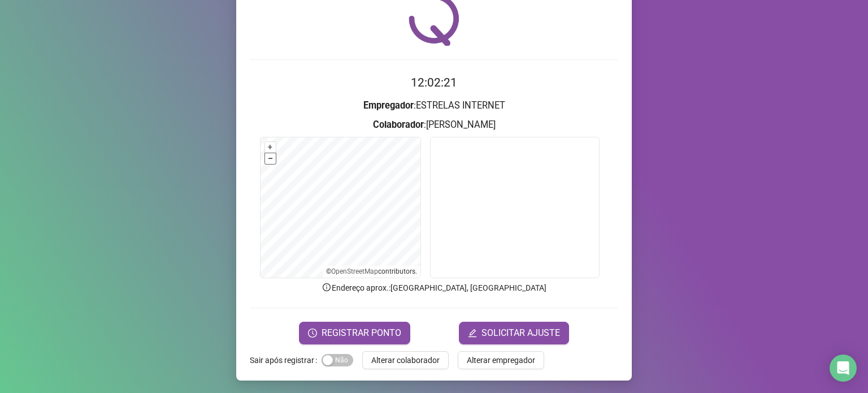 The width and height of the screenshot is (868, 393). I want to click on span: Alterar colaborador, so click(406, 360).